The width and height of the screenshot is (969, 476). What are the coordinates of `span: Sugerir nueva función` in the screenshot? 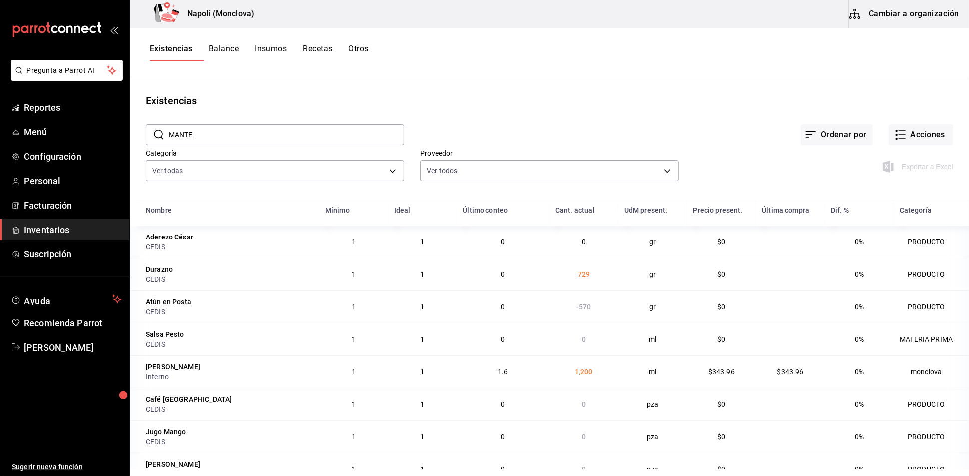 It's located at (66, 467).